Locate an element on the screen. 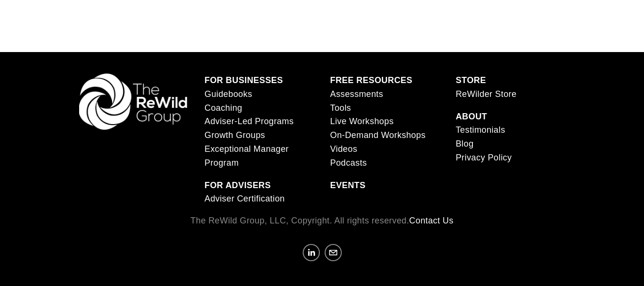  a: Guidebooks is located at coordinates (228, 94).